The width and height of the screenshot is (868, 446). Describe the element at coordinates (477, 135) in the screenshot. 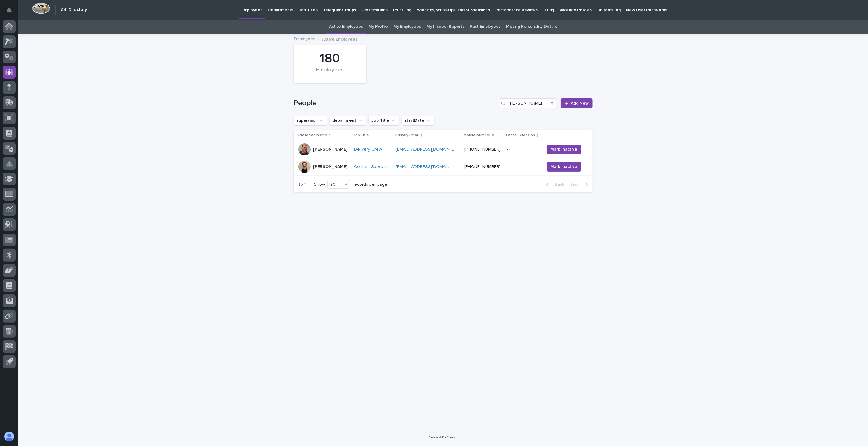

I see `p: Mobile Number` at that location.